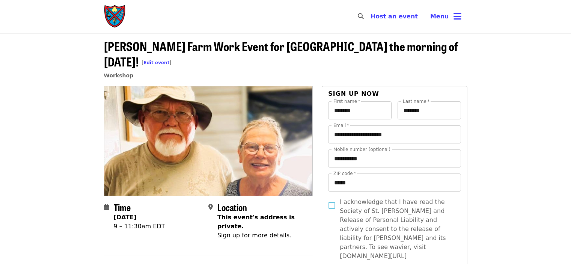 The height and width of the screenshot is (264, 571). I want to click on input: Mobile number (optional), so click(394, 158).